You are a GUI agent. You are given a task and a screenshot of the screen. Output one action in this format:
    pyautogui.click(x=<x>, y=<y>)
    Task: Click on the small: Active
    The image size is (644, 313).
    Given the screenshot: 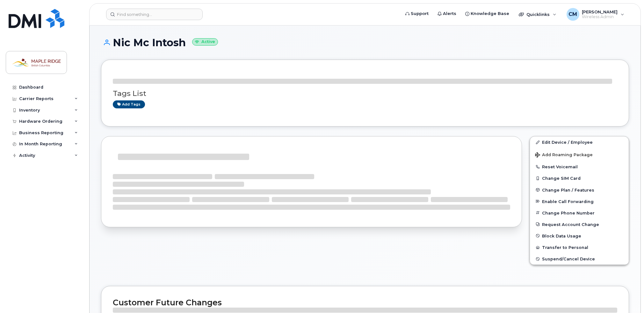 What is the action you would take?
    pyautogui.click(x=205, y=42)
    